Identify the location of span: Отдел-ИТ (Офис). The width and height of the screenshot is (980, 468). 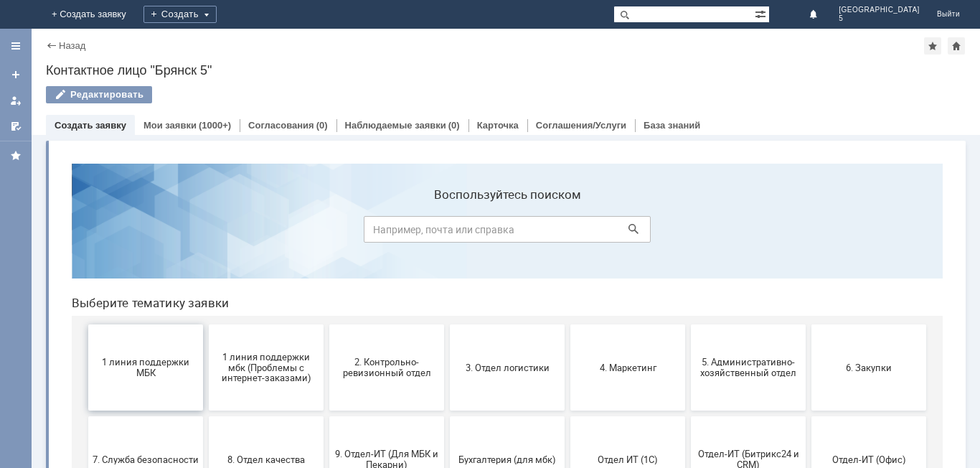
(809, 306).